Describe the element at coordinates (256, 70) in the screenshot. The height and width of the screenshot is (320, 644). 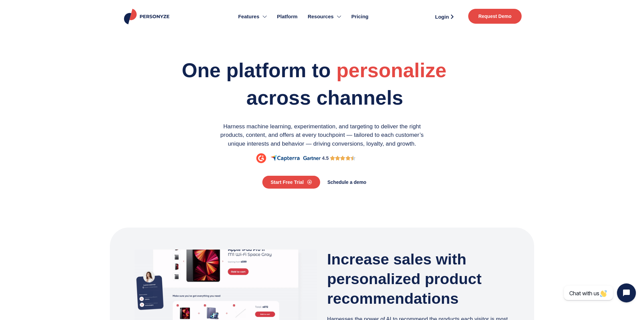
I see `span: One platform to` at that location.